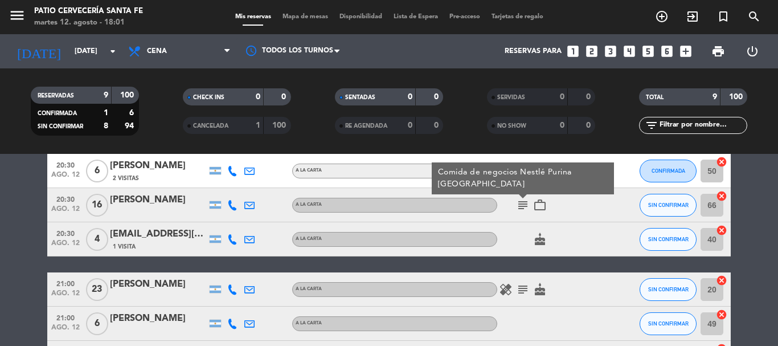 Image resolution: width=778 pixels, height=346 pixels. I want to click on strong: 94, so click(130, 126).